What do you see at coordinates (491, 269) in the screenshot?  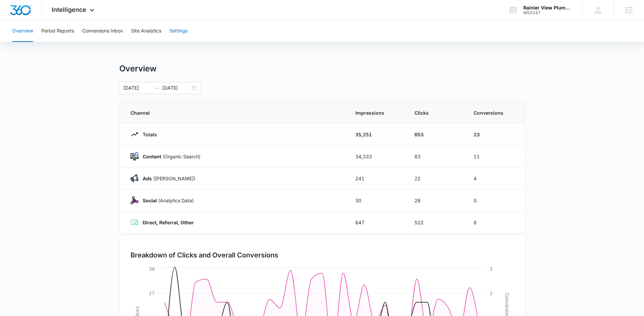 I see `tspan: 3` at bounding box center [491, 269].